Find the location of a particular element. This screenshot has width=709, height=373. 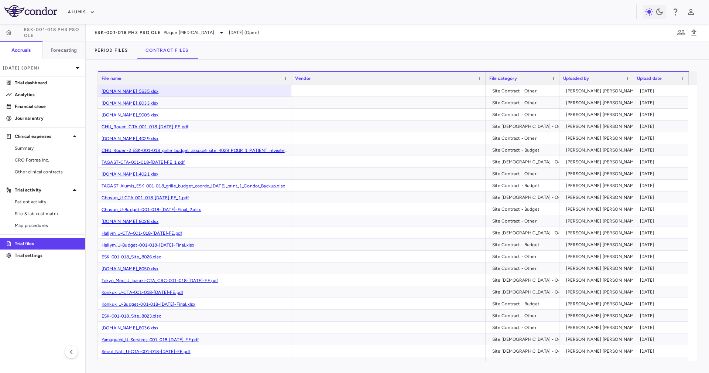

span: Patient activity is located at coordinates (47, 202).